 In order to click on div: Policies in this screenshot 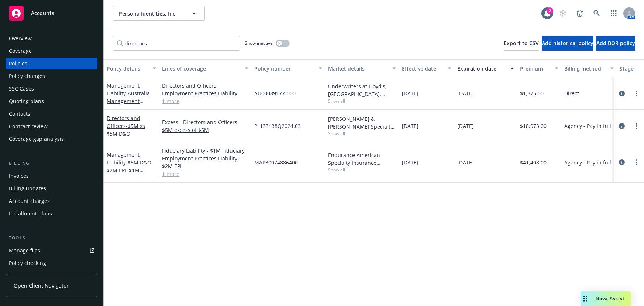, I will do `click(18, 64)`.